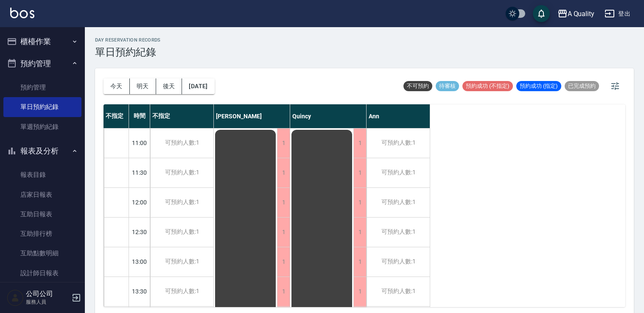 This screenshot has height=313, width=644. What do you see at coordinates (139, 261) in the screenshot?
I see `div: 13:00` at bounding box center [139, 261].